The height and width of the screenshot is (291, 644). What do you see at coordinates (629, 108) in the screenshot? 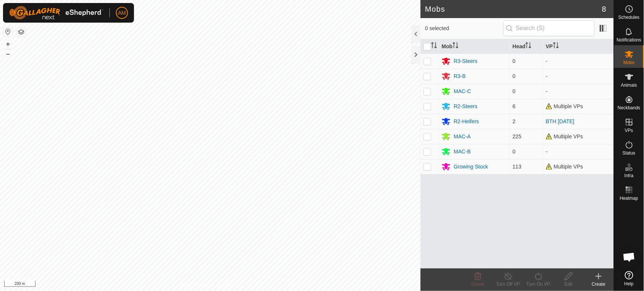
I see `span: Neckbands` at bounding box center [629, 108].